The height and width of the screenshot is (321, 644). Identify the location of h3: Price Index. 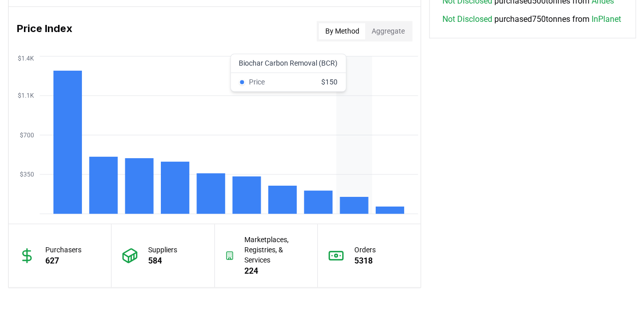
(44, 31).